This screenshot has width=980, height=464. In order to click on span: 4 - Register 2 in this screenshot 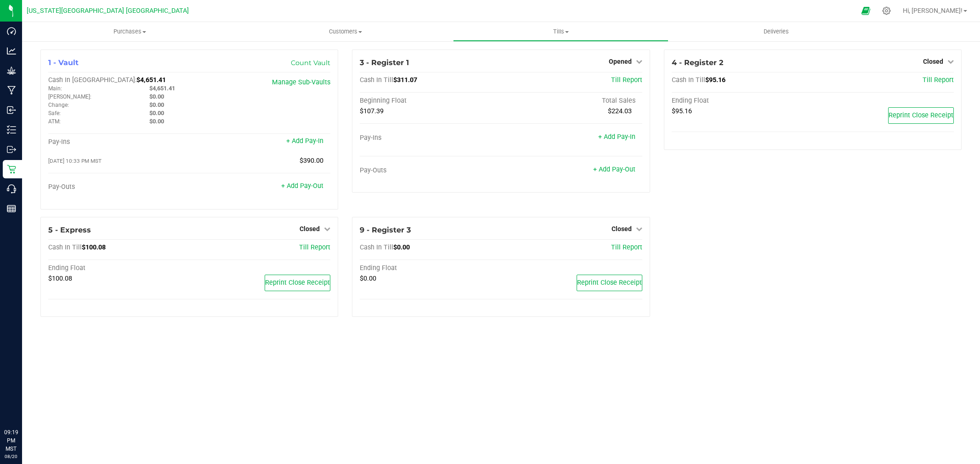, I will do `click(697, 62)`.